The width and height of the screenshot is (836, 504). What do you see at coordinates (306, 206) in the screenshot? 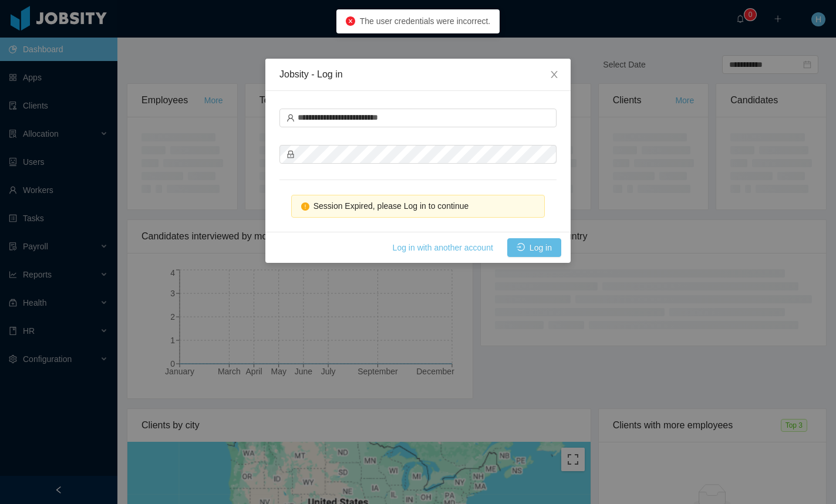
I see `i: icon: exclamation-circle` at bounding box center [306, 206].